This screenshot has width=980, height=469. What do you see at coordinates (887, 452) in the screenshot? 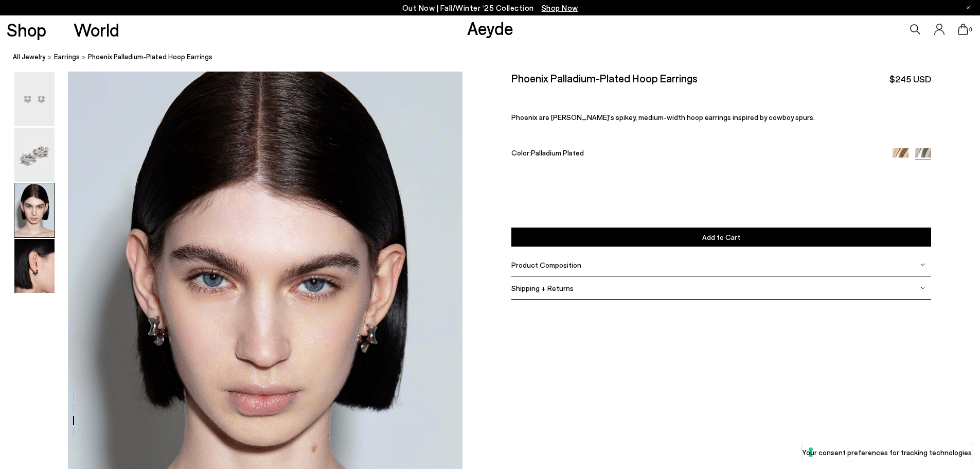
I see `label: Your consent preferences for tracking technologies` at bounding box center [887, 452].